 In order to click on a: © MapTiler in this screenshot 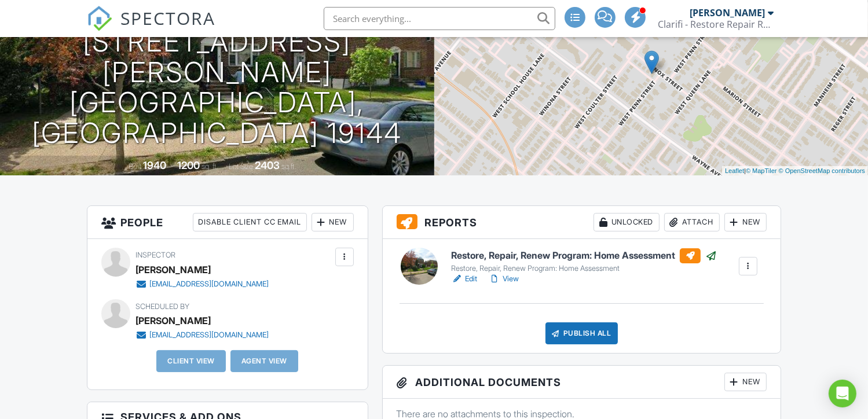, I will do `click(761, 171)`.